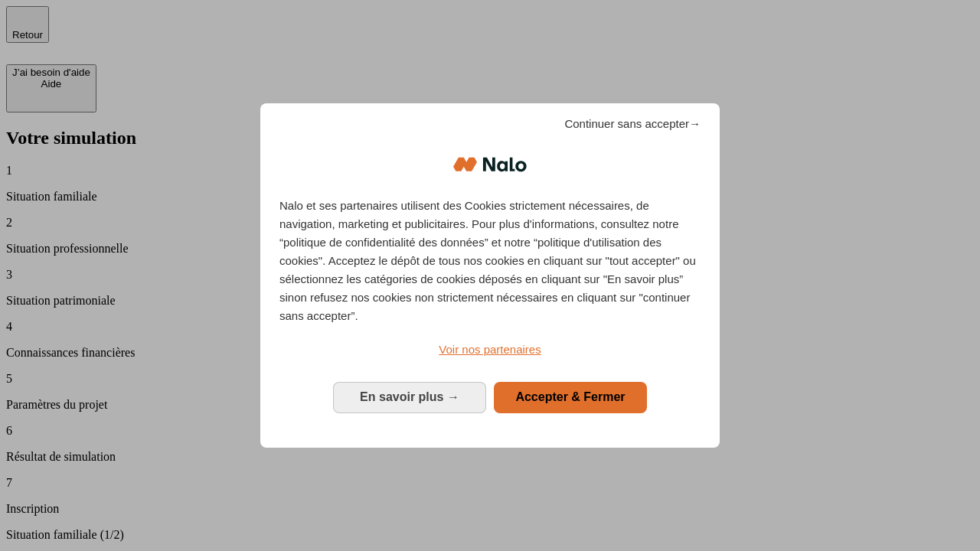 This screenshot has width=980, height=551. Describe the element at coordinates (632, 124) in the screenshot. I see `span: Continuer sans accepter→` at that location.